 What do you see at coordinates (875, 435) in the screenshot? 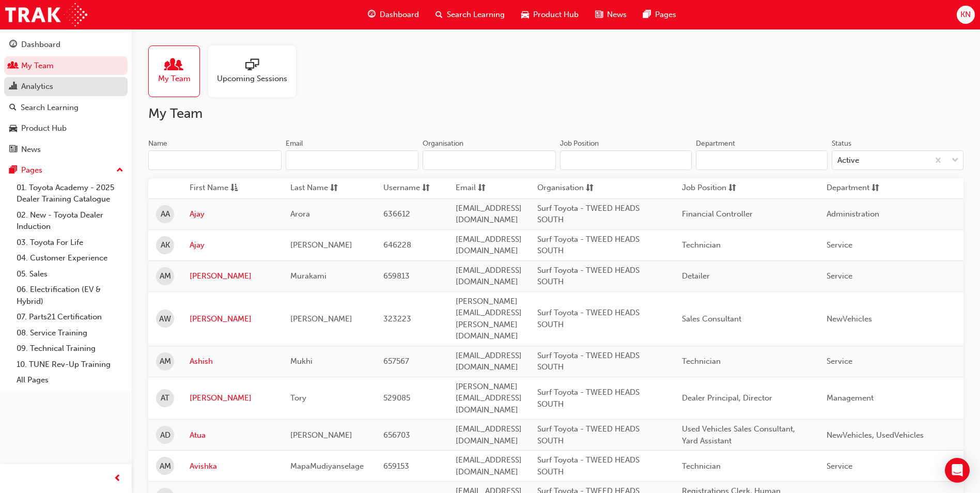
I see `span: NewVehicles, UsedVehicles` at bounding box center [875, 435].